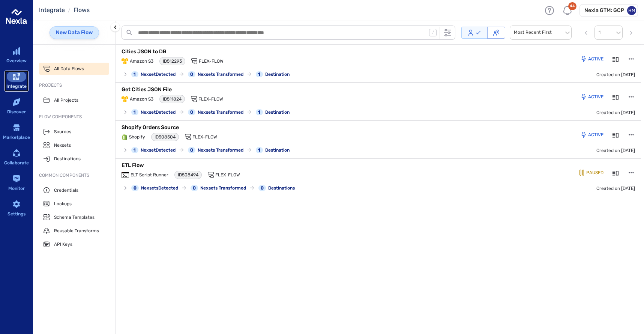  What do you see at coordinates (172, 61) in the screenshot?
I see `span: ID 512293` at bounding box center [172, 61].